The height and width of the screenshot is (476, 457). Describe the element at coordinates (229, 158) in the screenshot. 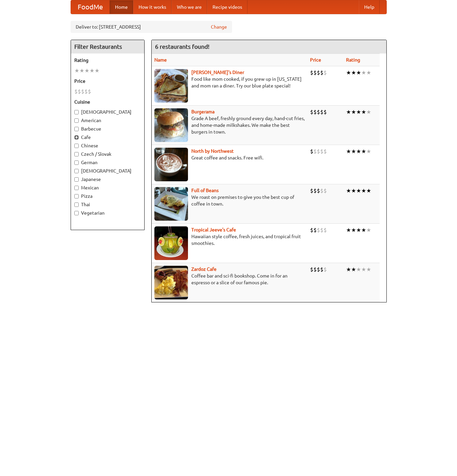

I see `p: Great coffee and snacks. Free wifi.` at that location.